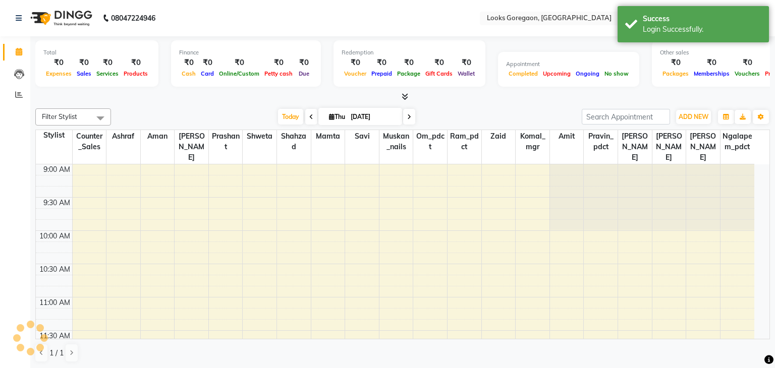 The image size is (775, 368). I want to click on div: Appointment, so click(569, 64).